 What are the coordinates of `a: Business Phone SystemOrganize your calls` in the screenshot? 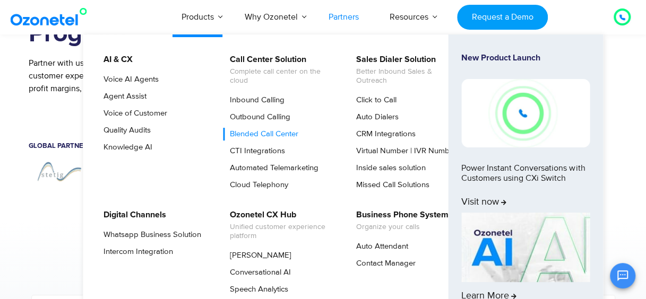 It's located at (400, 221).